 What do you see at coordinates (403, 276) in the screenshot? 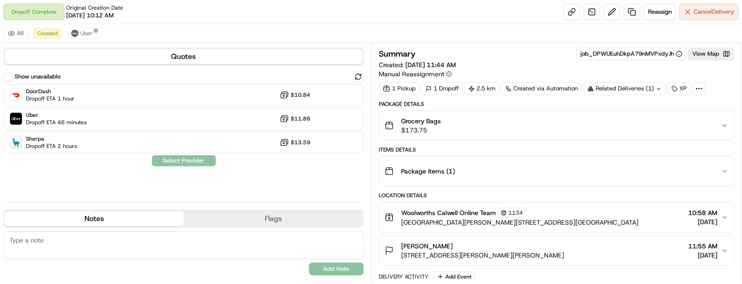
I see `div: Delivery Activity` at bounding box center [403, 276].